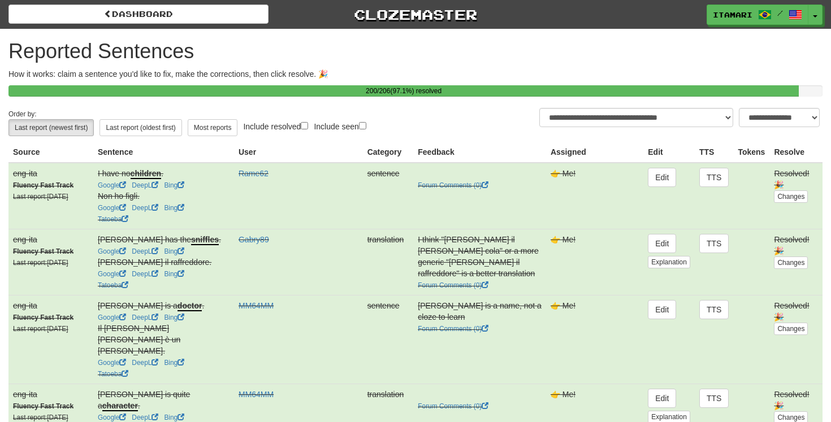 This screenshot has height=422, width=831. Describe the element at coordinates (415, 51) in the screenshot. I see `h1: Reported Sentences` at that location.